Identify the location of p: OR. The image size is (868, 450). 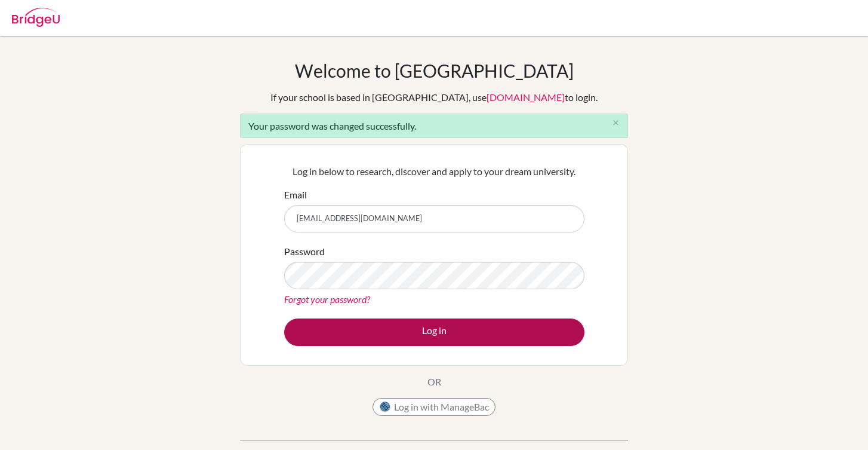
(434, 382).